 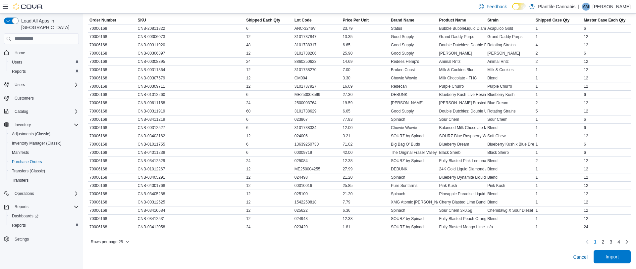 I want to click on button: Import, so click(x=612, y=257).